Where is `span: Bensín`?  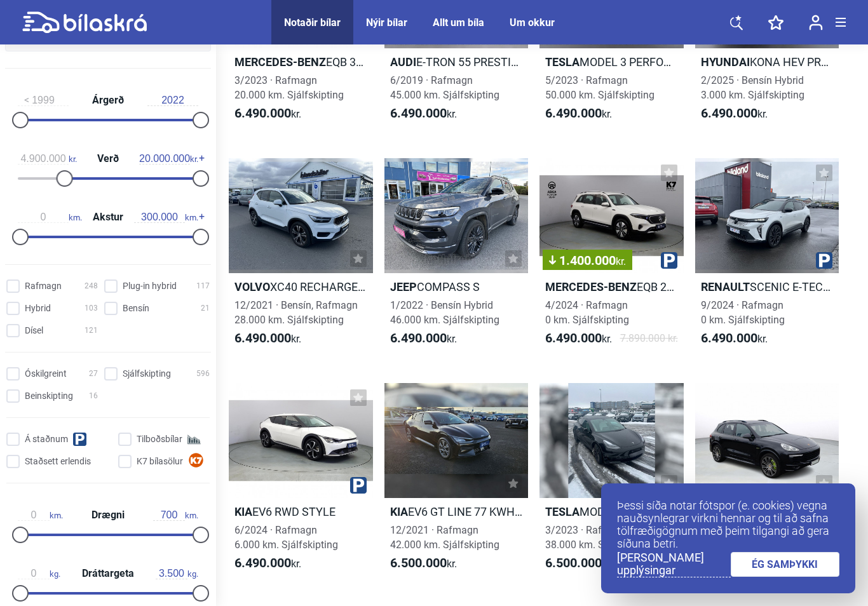
span: Bensín is located at coordinates (136, 308).